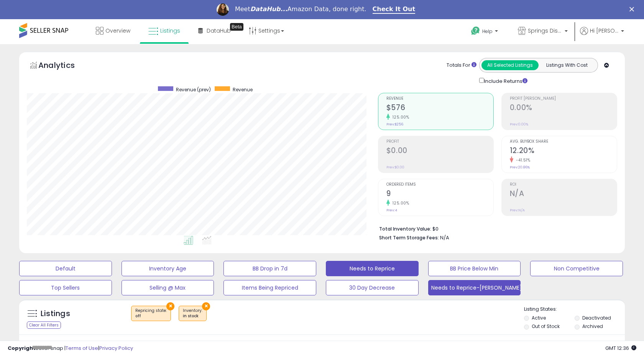 The image size is (644, 356). I want to click on span: DataHub, so click(219, 31).